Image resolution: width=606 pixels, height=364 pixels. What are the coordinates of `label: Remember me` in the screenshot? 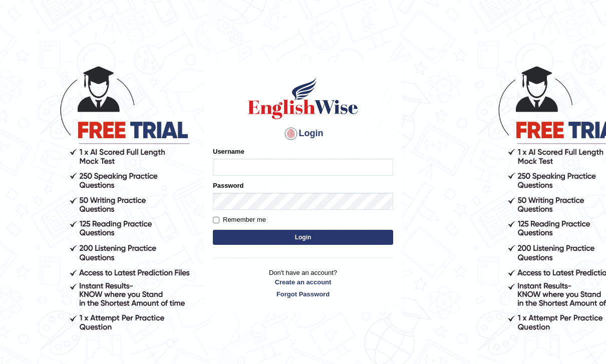 It's located at (239, 220).